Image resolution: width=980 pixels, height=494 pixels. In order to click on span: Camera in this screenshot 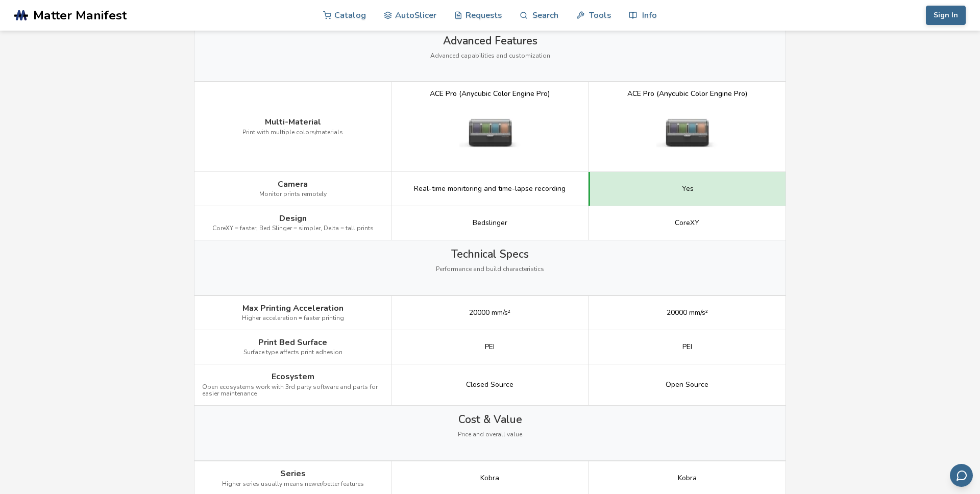, I will do `click(292, 184)`.